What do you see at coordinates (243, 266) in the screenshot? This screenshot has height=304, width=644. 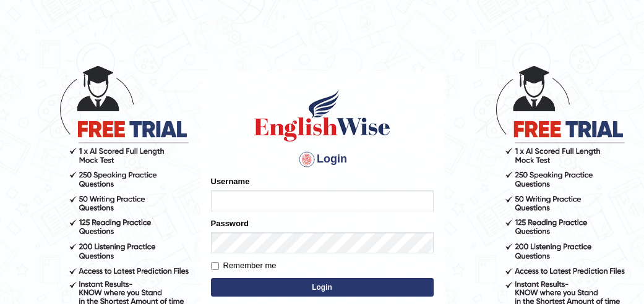 I see `label: Remember me` at bounding box center [243, 266].